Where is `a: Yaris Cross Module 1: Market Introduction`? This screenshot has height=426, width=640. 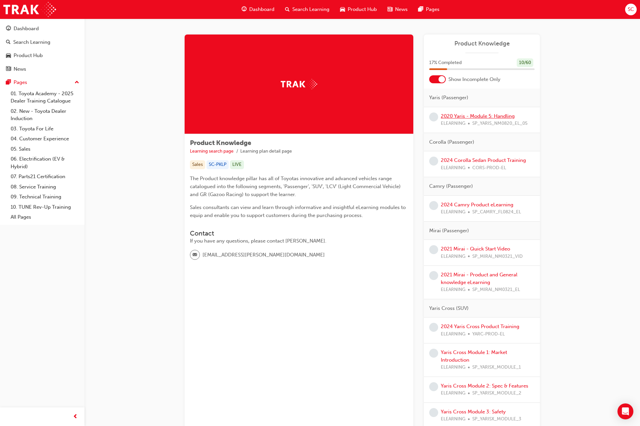
a: Yaris Cross Module 1: Market Introduction is located at coordinates (474, 356).